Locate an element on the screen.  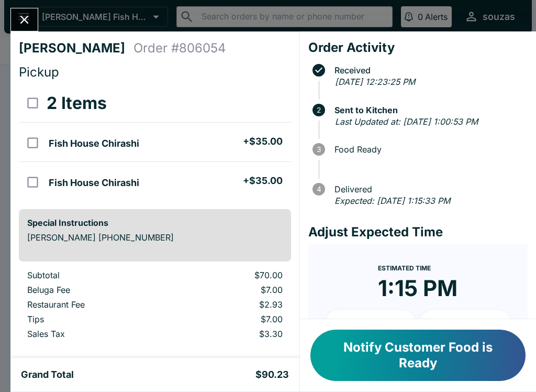
p: Sales Tax is located at coordinates (95, 334).